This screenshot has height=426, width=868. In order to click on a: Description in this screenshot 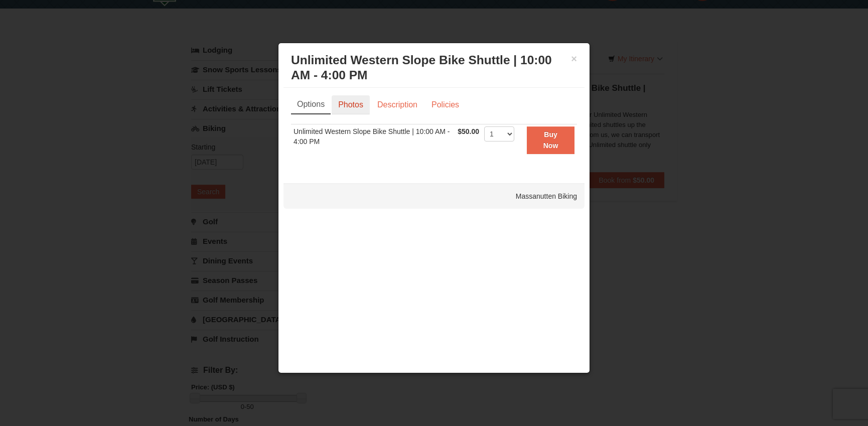, I will do `click(397, 105)`.